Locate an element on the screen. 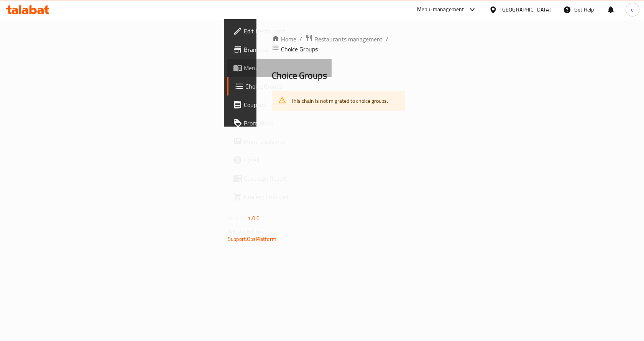 This screenshot has height=341, width=644. span: Restaurants management is located at coordinates (349, 39).